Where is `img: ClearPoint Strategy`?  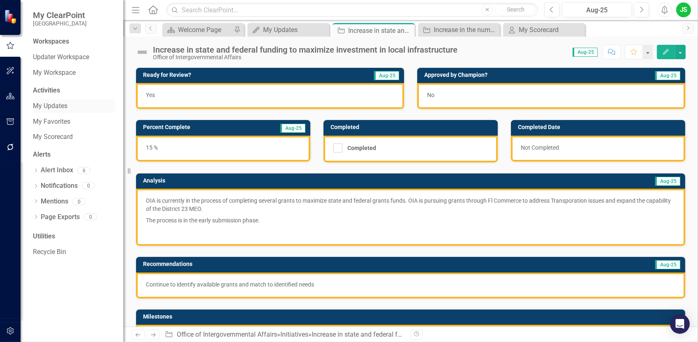 img: ClearPoint Strategy is located at coordinates (11, 16).